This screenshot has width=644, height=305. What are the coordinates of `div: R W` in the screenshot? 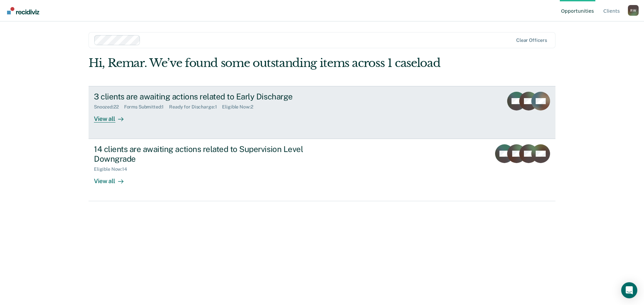 It's located at (633, 10).